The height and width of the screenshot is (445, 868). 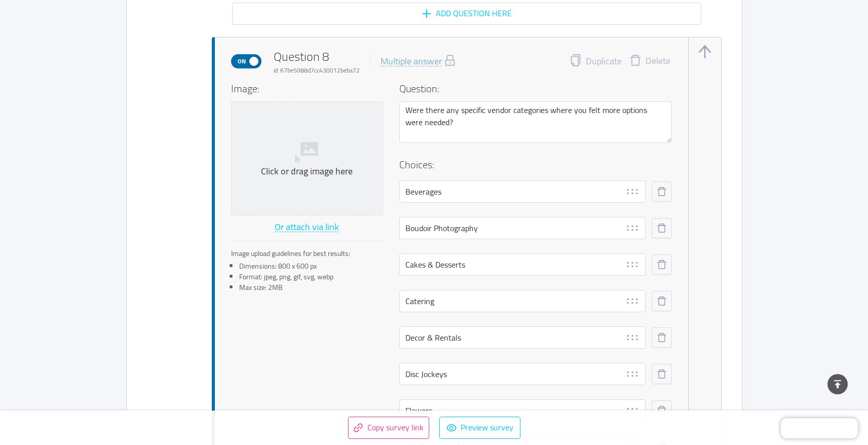 I want to click on h4: Choices:, so click(x=536, y=165).